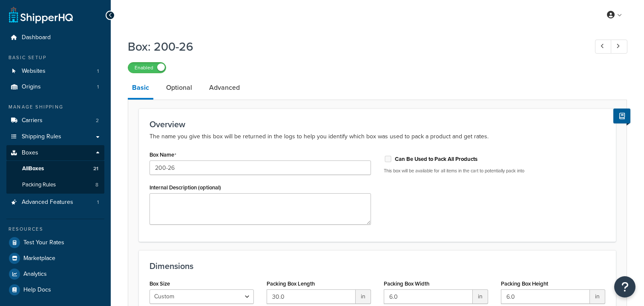 The width and height of the screenshot is (644, 306). What do you see at coordinates (179, 88) in the screenshot?
I see `a: Optional` at bounding box center [179, 88].